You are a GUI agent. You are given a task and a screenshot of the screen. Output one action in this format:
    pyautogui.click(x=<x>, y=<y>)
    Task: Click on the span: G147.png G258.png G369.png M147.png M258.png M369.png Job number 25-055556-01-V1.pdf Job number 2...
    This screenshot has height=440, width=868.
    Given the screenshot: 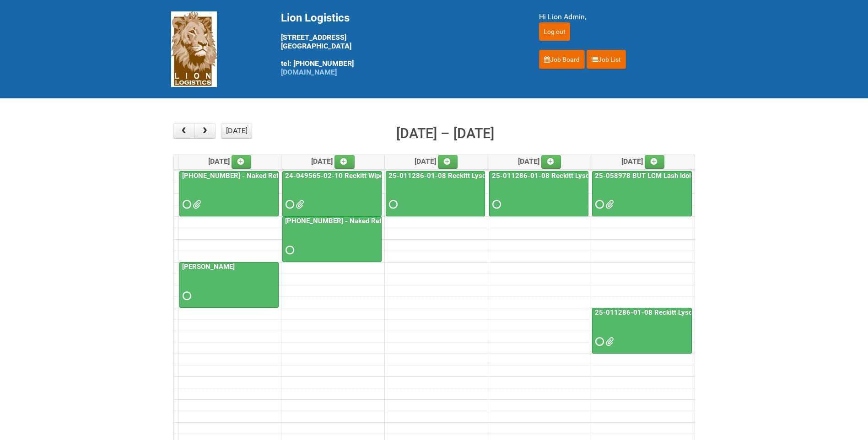 What is the action you would take?
    pyautogui.click(x=196, y=204)
    